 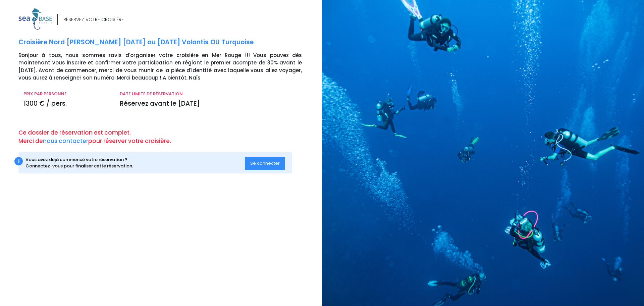 I want to click on span: Se connecter, so click(x=265, y=163).